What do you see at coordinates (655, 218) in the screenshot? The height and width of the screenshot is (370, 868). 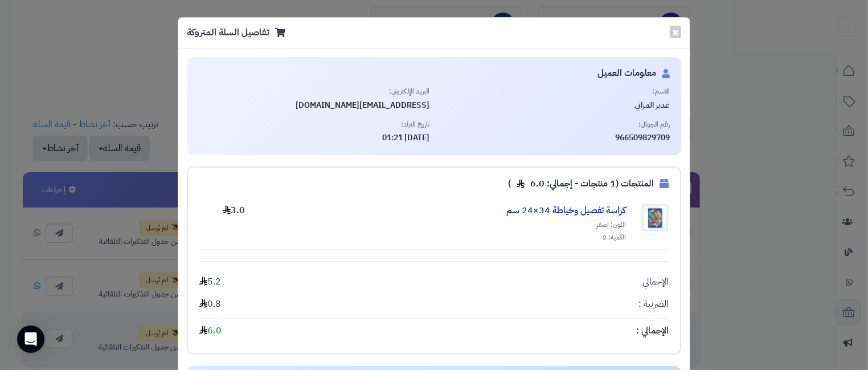 I see `img: كراسة تفصيل وخياطة 34×24 سم` at bounding box center [655, 218].